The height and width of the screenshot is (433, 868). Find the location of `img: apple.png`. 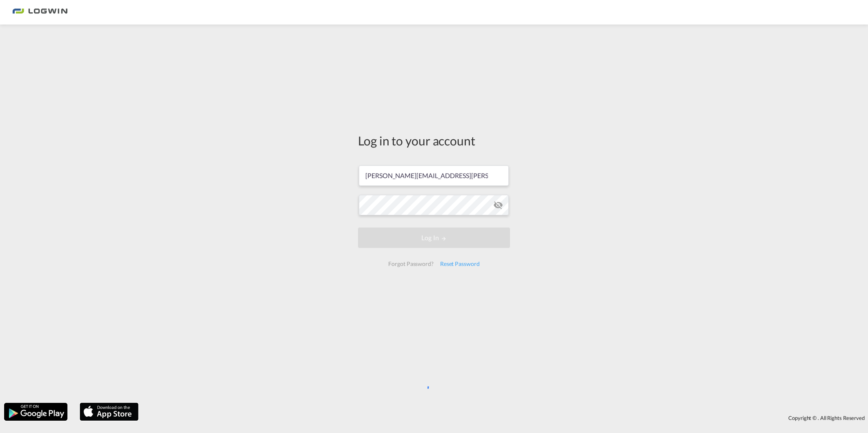

img: apple.png is located at coordinates (109, 412).